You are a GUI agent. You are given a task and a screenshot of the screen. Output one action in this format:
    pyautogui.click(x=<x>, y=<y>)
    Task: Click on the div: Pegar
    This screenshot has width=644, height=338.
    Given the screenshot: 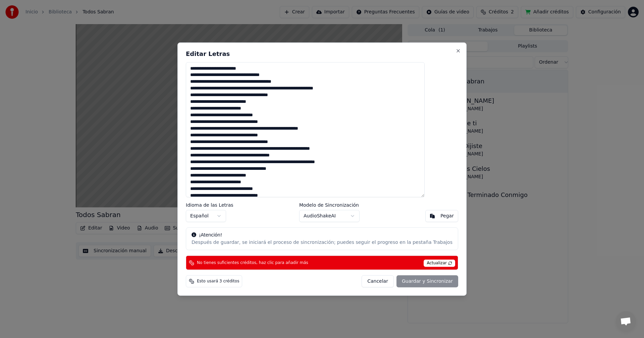 What is the action you would take?
    pyautogui.click(x=447, y=217)
    